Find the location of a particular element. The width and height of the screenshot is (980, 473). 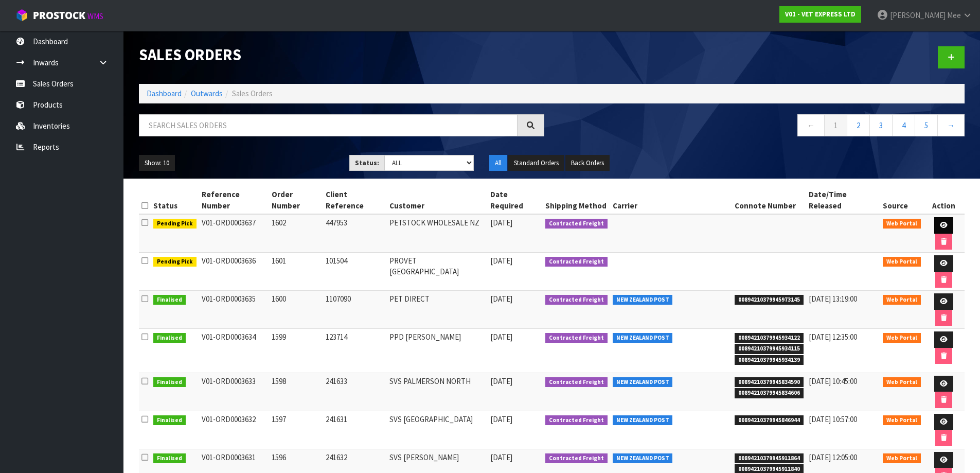

nav: Page navigation is located at coordinates (762, 127).